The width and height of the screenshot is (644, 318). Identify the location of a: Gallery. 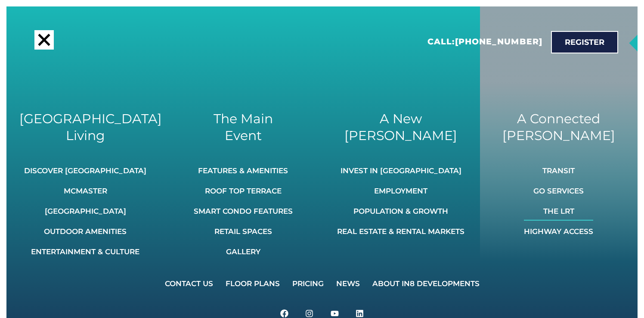
(244, 252).